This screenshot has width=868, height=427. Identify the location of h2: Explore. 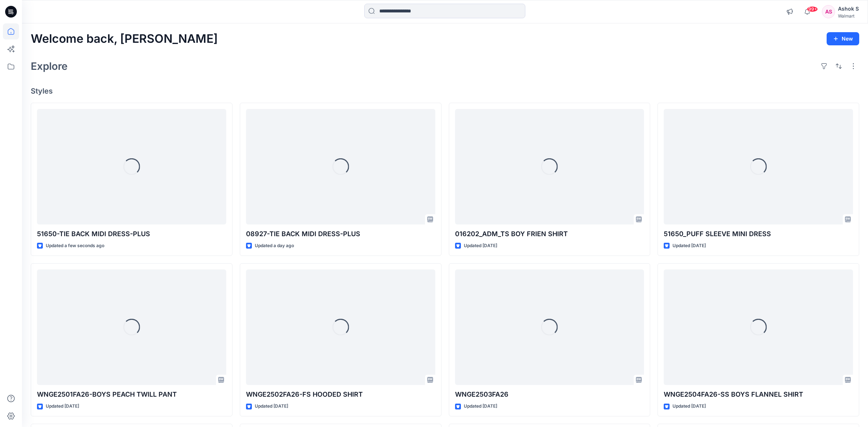
(49, 66).